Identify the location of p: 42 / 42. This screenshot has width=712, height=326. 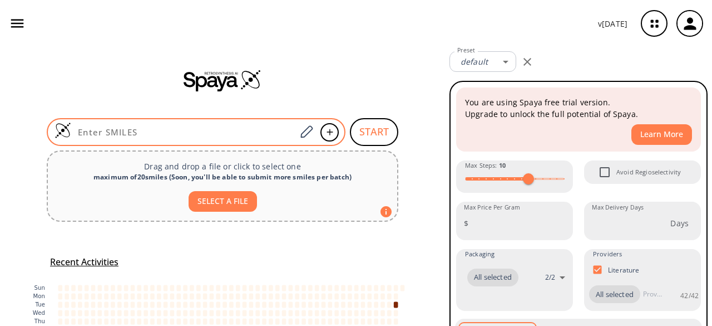
(689, 295).